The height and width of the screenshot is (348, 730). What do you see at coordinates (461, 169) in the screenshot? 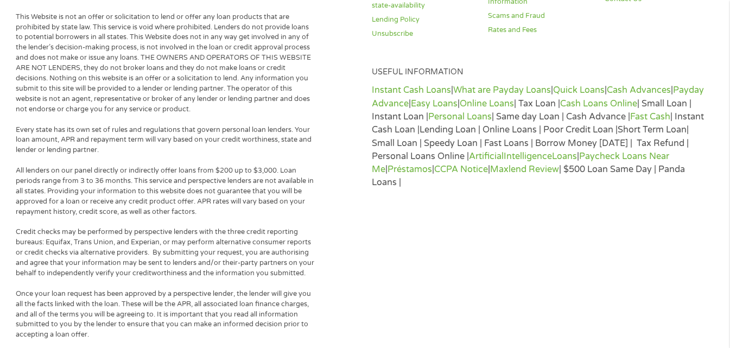
I see `a: CCPA Notice` at bounding box center [461, 169].